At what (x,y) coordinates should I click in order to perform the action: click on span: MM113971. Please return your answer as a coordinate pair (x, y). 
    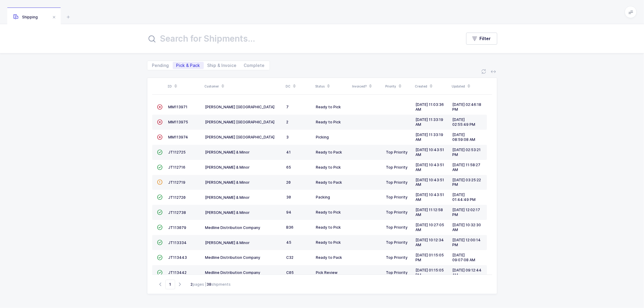
    Looking at the image, I should click on (178, 107).